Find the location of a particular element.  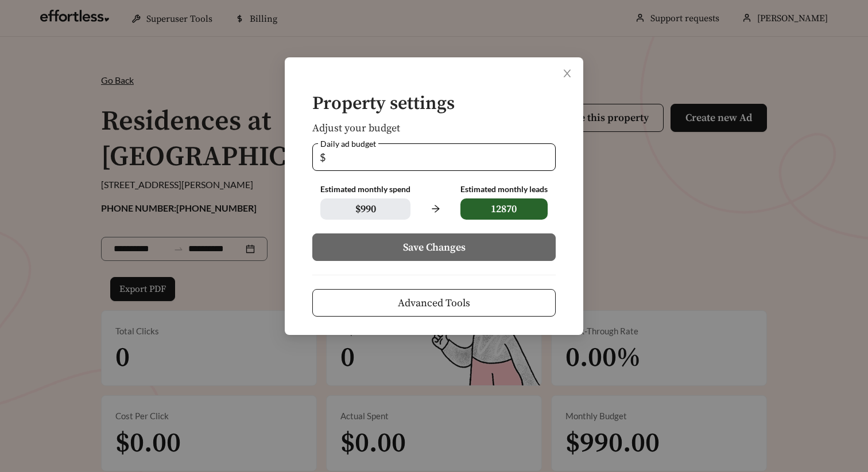

button: Advanced Tools is located at coordinates (434, 303).